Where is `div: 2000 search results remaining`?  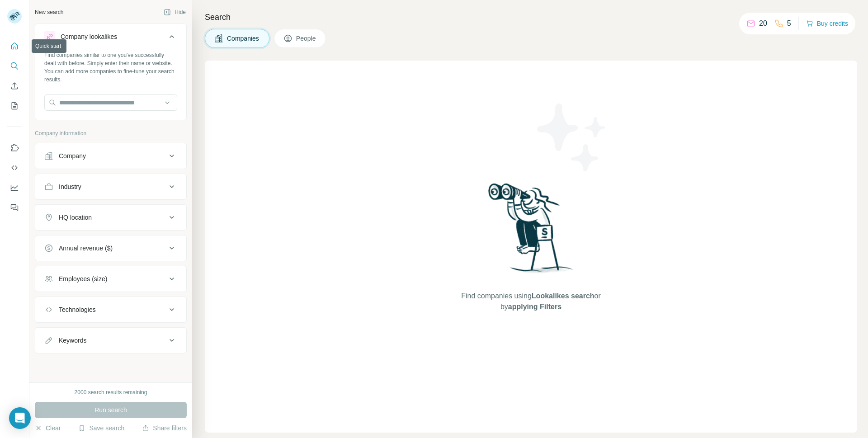
div: 2000 search results remaining is located at coordinates (110, 393).